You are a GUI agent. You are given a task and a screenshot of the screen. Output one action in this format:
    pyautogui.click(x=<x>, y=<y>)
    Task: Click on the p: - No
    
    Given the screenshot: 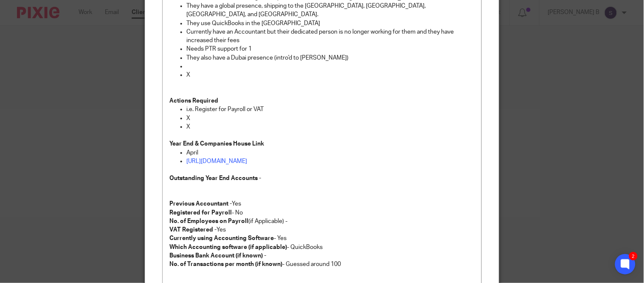 What is the action you would take?
    pyautogui.click(x=322, y=213)
    